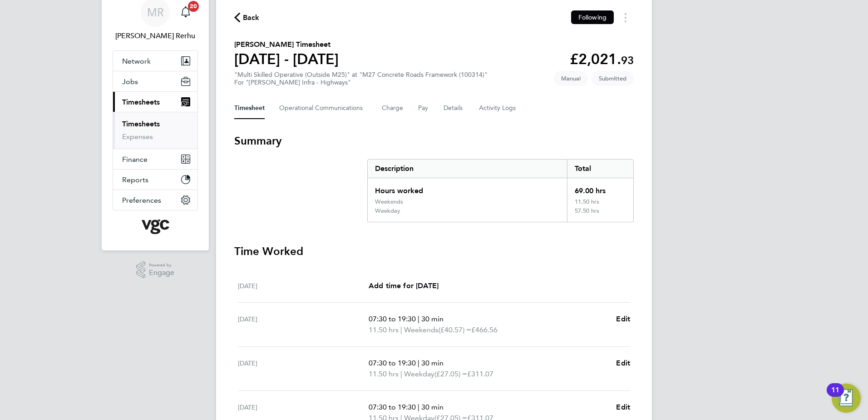  I want to click on span: £311.07, so click(480, 373).